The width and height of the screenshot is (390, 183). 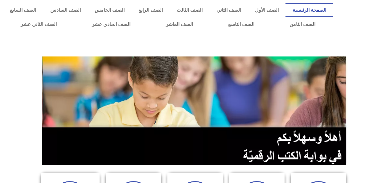 I want to click on a: الصف الثامن, so click(x=302, y=24).